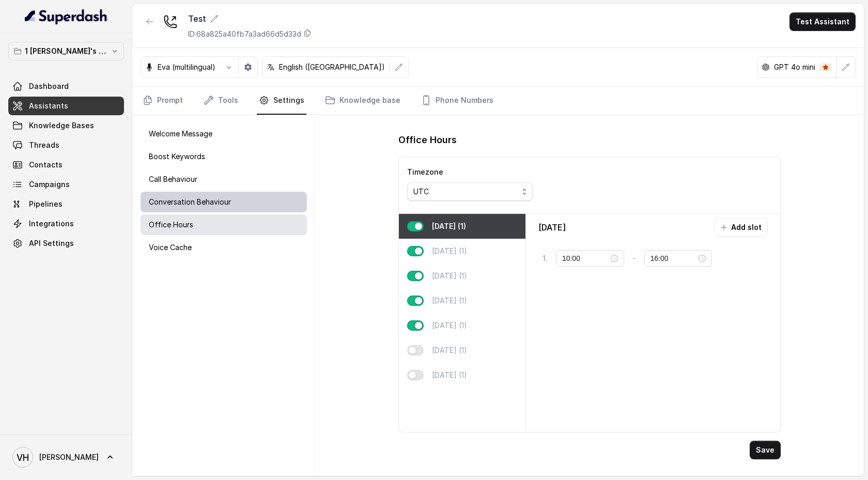 This screenshot has width=868, height=480. I want to click on p: Voice Cache, so click(170, 247).